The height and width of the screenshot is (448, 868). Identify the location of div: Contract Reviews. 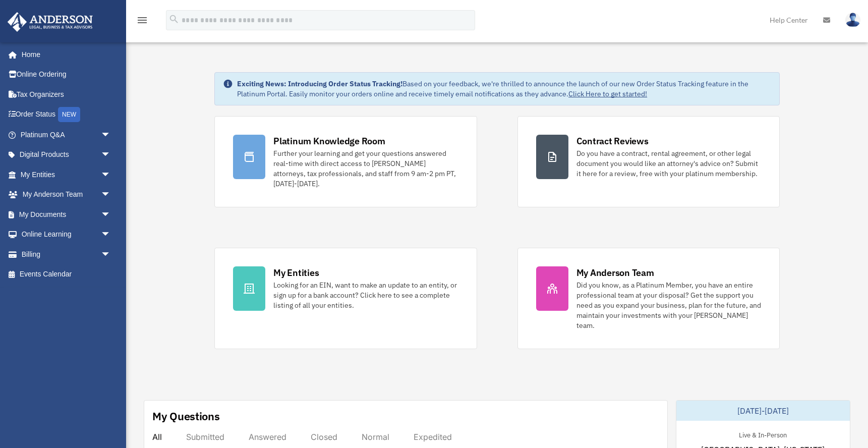
(612, 141).